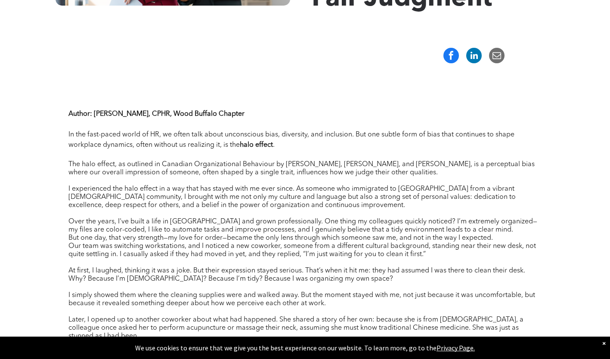 The width and height of the screenshot is (610, 359). I want to click on div: Dismiss notification, so click(604, 343).